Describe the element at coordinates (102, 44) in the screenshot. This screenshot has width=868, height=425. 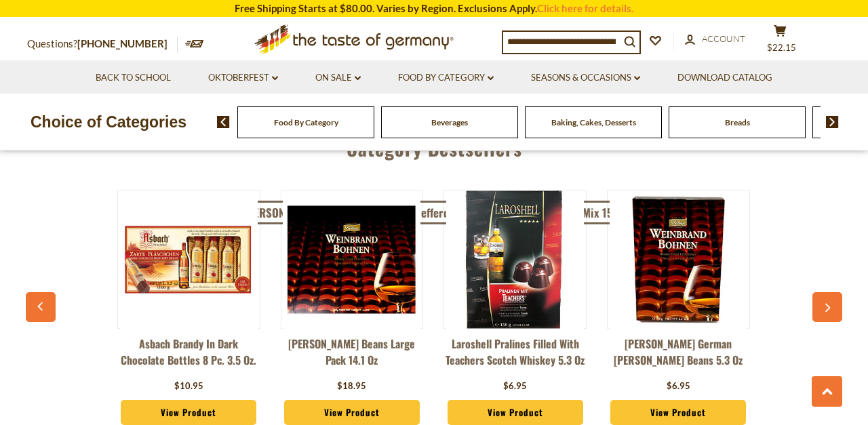
I see `p: Questions?` at that location.